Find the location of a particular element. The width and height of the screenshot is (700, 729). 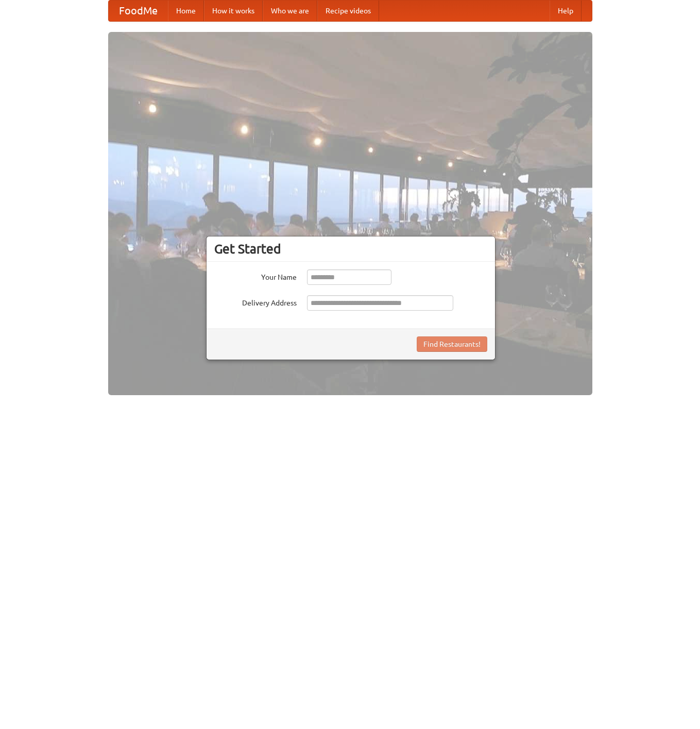

a: Recipe videos is located at coordinates (349, 11).